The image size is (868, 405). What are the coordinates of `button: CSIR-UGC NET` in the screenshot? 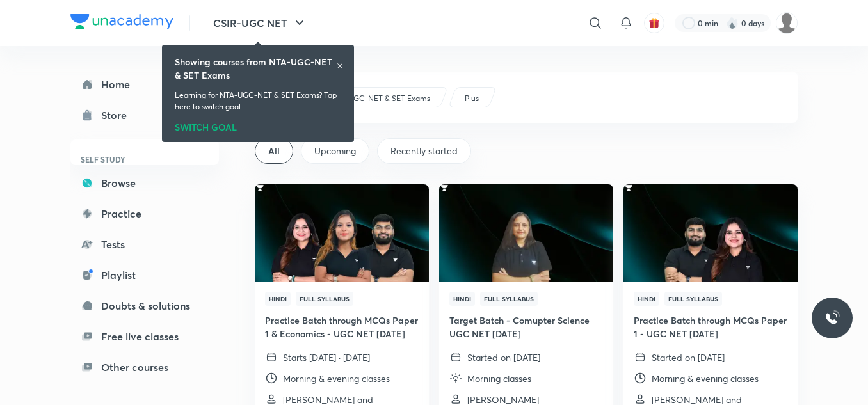 It's located at (260, 23).